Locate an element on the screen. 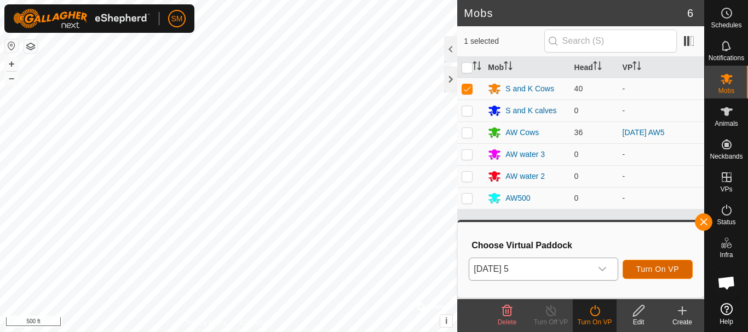 The image size is (748, 332). a: Contact Us is located at coordinates (255, 323).